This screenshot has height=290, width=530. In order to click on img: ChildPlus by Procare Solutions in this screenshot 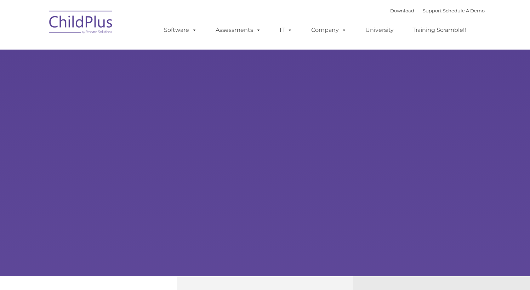, I will do `click(81, 23)`.